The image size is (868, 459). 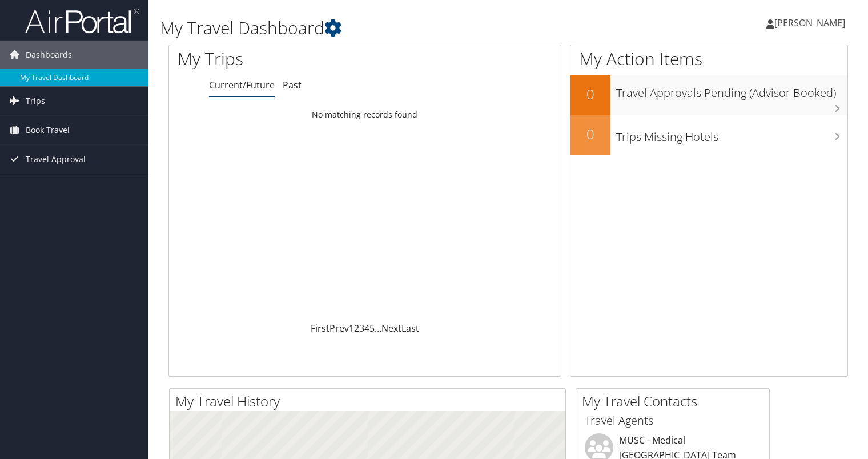 What do you see at coordinates (365, 115) in the screenshot?
I see `td: No matching records found` at bounding box center [365, 115].